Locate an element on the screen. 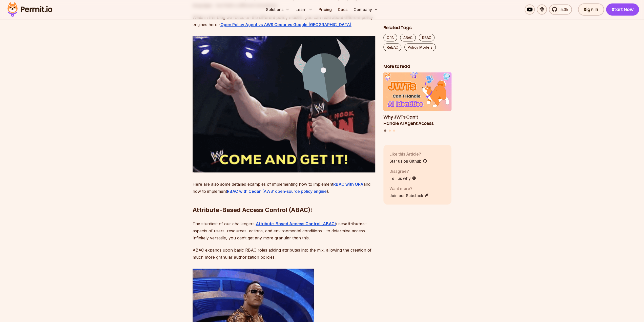  a: 5.3k is located at coordinates (560, 10).